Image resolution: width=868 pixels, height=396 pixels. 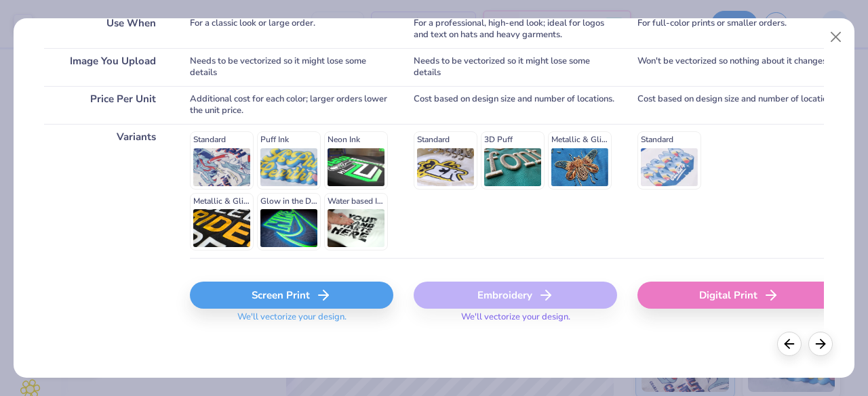 I want to click on div: Digital Print, so click(x=739, y=295).